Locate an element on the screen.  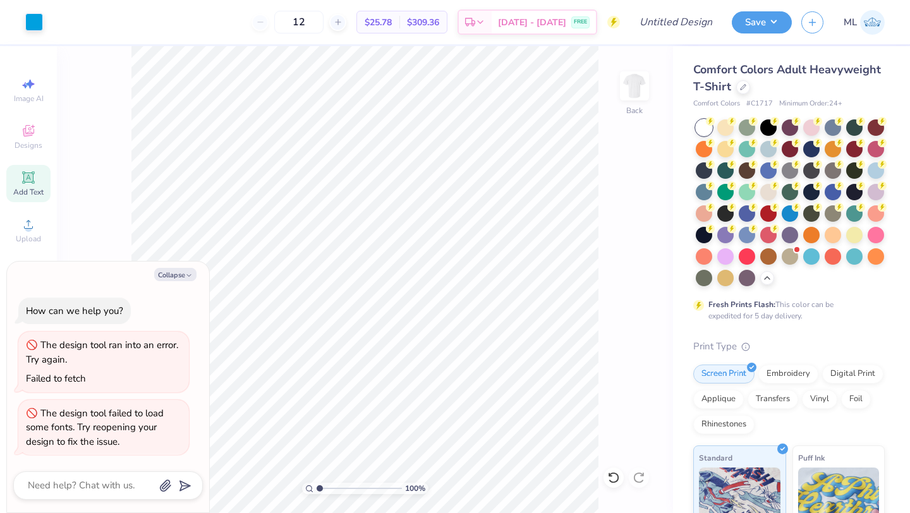
span: # C1717 is located at coordinates (759, 104).